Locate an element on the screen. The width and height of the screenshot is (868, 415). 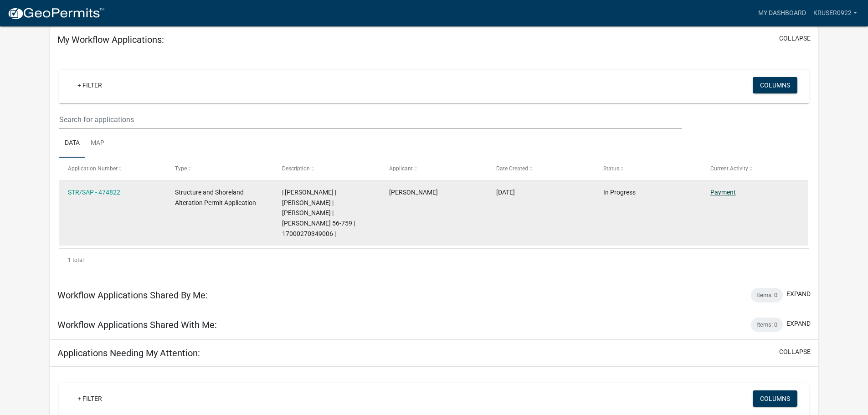
div: 1 total is located at coordinates (434, 260).